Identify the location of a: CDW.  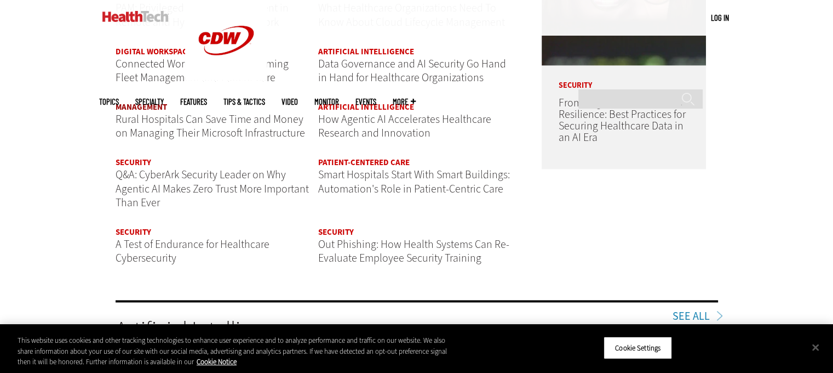
(226, 78).